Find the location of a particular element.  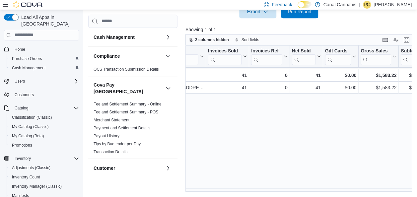

span: OCS Transaction Submission Details is located at coordinates (126, 69).